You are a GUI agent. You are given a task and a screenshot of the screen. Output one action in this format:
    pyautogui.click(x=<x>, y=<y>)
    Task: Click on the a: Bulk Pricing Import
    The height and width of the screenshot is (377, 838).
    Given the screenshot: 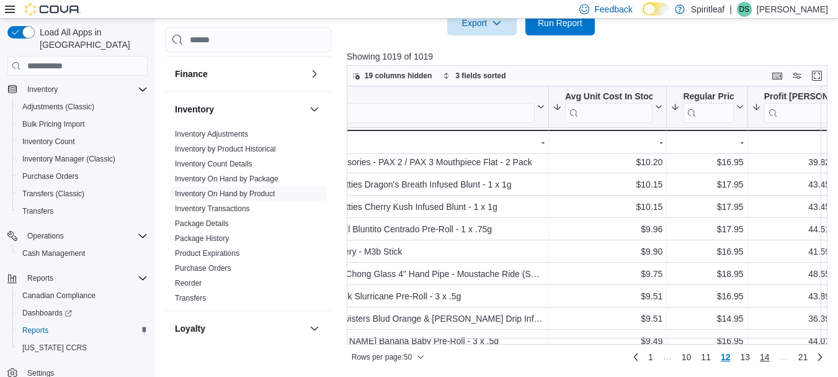 What is the action you would take?
    pyautogui.click(x=53, y=124)
    